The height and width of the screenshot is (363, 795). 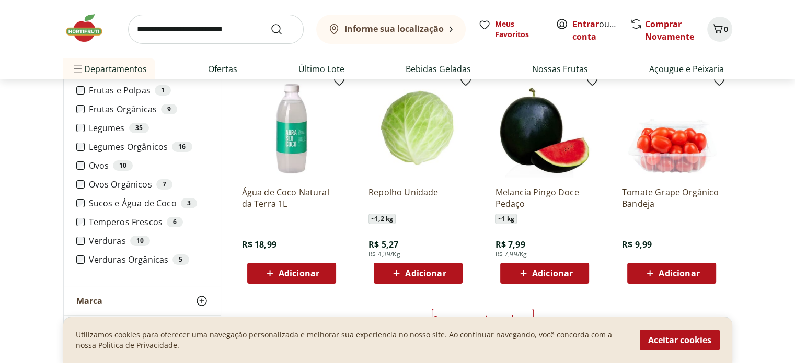 What do you see at coordinates (510, 245) in the screenshot?
I see `span: R$ 7,99` at bounding box center [510, 245].